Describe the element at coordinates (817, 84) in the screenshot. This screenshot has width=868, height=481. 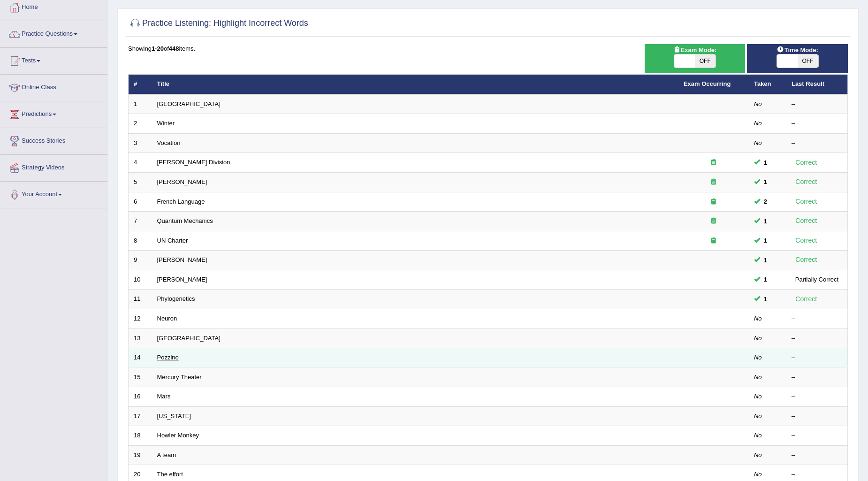
I see `th: Last Result` at that location.